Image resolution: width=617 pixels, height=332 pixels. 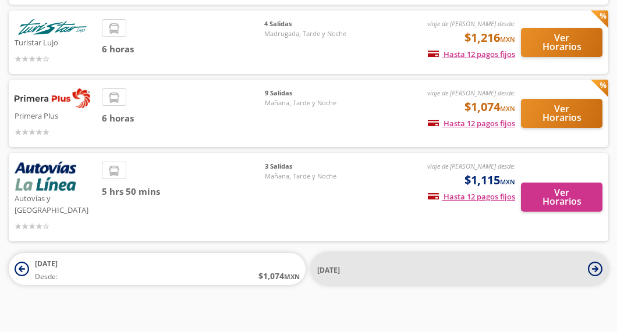 I want to click on span: Desde:, so click(x=46, y=277).